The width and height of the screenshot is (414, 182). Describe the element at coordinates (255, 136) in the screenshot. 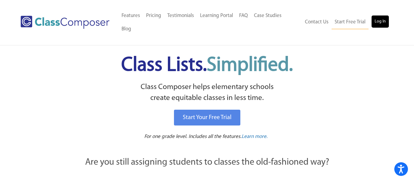

I see `a: Learn more.` at that location.